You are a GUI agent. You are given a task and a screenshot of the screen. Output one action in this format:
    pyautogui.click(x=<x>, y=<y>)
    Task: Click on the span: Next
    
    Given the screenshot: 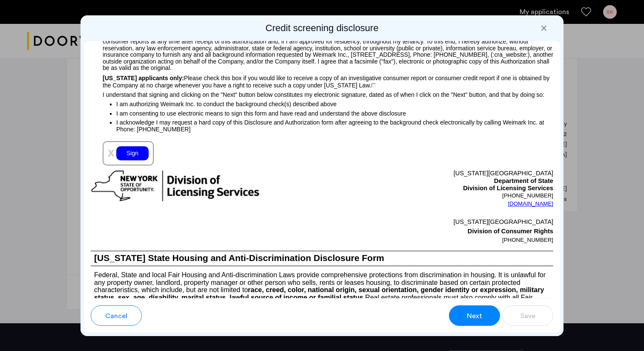 What is the action you would take?
    pyautogui.click(x=475, y=316)
    